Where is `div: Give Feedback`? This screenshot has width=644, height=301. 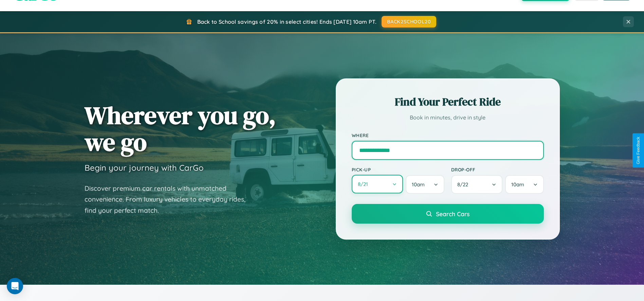
div: Give Feedback is located at coordinates (638, 150).